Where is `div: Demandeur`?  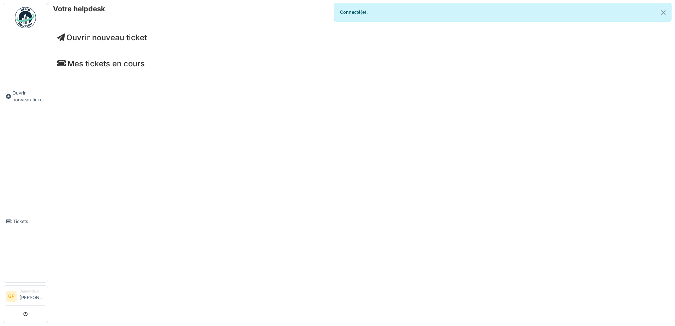
div: Demandeur is located at coordinates (32, 291).